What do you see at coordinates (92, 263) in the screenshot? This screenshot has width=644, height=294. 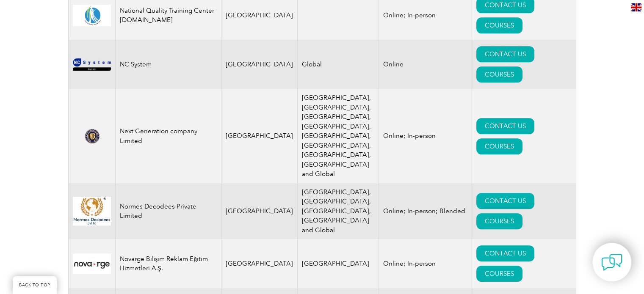 I see `img: 57350245-2fe8-ed11-8848-002248156329-logo.jpg` at bounding box center [92, 263].